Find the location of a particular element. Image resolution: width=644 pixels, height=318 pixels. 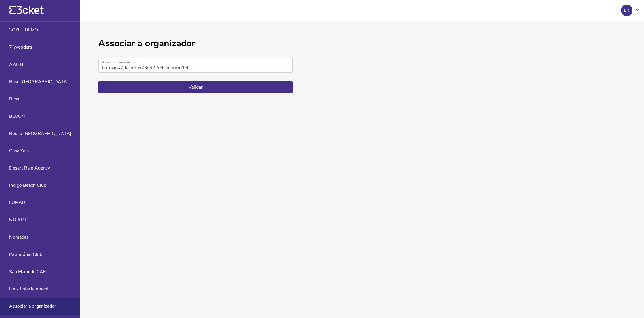

span: Indigo Beach Club is located at coordinates (27, 186).